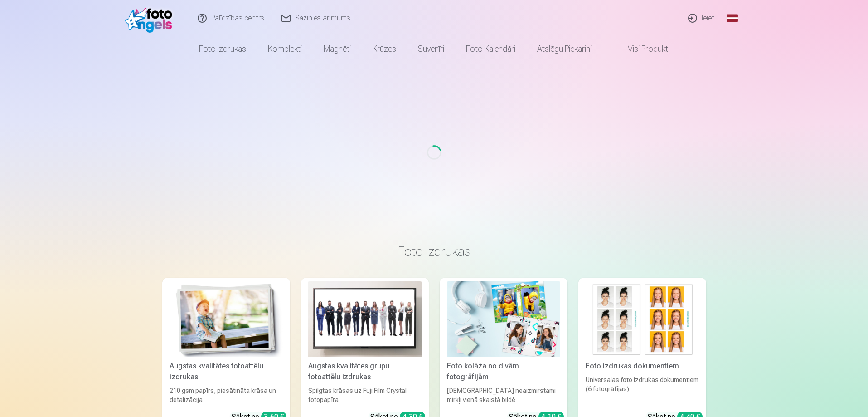 This screenshot has width=868, height=417. What do you see at coordinates (227, 371) in the screenshot?
I see `div: Augstas kvalitātes fotoattēlu izdrukas` at bounding box center [227, 371].